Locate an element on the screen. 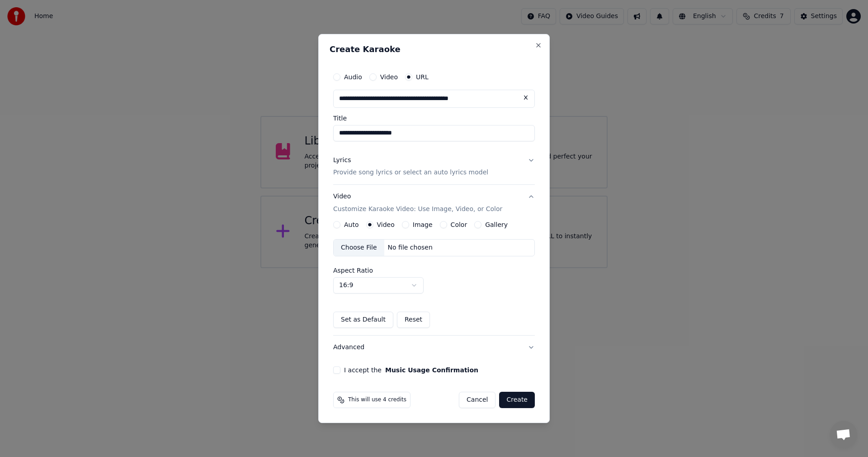 Image resolution: width=868 pixels, height=457 pixels. label: I accept the is located at coordinates (411, 370).